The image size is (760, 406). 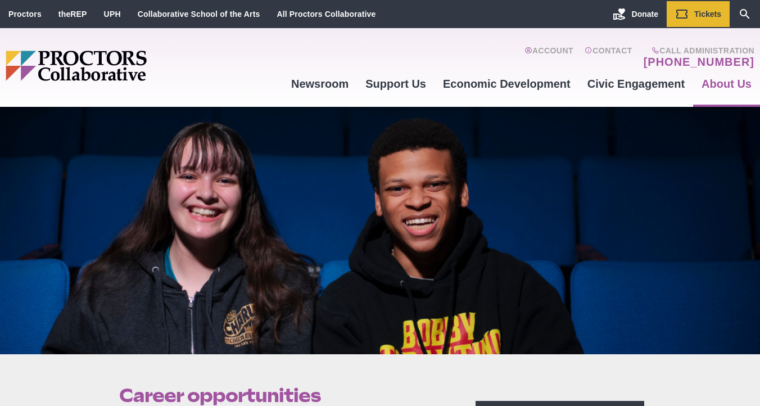 What do you see at coordinates (326, 14) in the screenshot?
I see `a: All Proctors Collaborative` at bounding box center [326, 14].